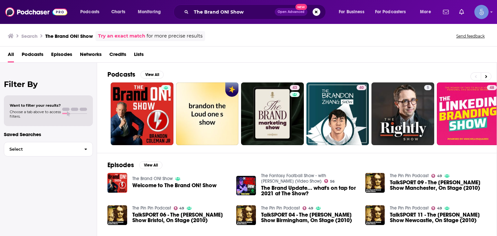 This screenshot has width=497, height=236. I want to click on img: User Profile, so click(482, 12).